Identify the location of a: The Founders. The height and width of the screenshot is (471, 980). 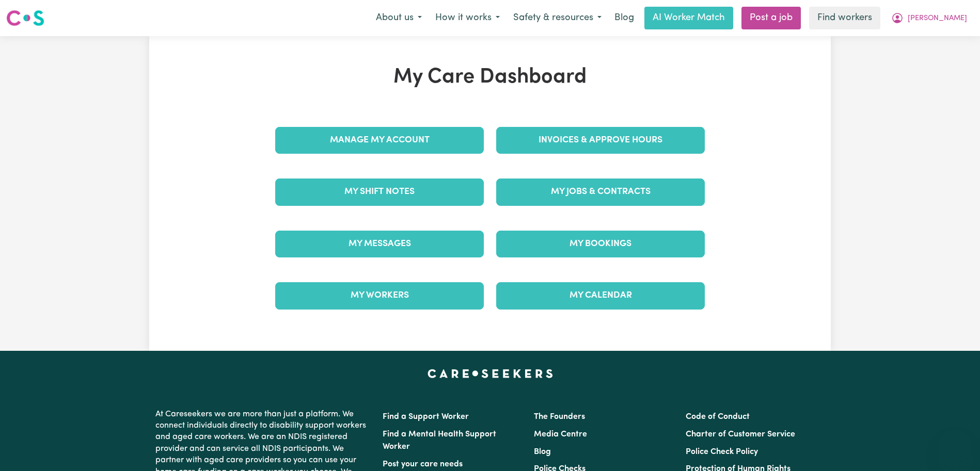
(559, 417).